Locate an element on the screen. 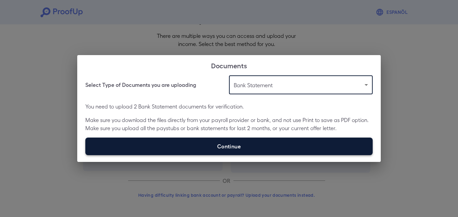 The image size is (458, 217). p: Make sure you download the files directly from your payroll provider or bank, and not use Print t... is located at coordinates (229, 124).